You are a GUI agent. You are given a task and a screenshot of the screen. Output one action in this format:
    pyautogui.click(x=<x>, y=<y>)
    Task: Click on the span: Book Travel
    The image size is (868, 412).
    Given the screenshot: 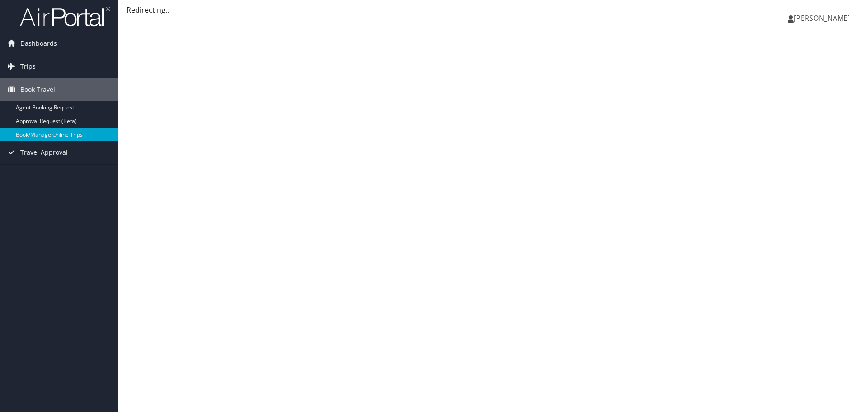 What is the action you would take?
    pyautogui.click(x=37, y=89)
    